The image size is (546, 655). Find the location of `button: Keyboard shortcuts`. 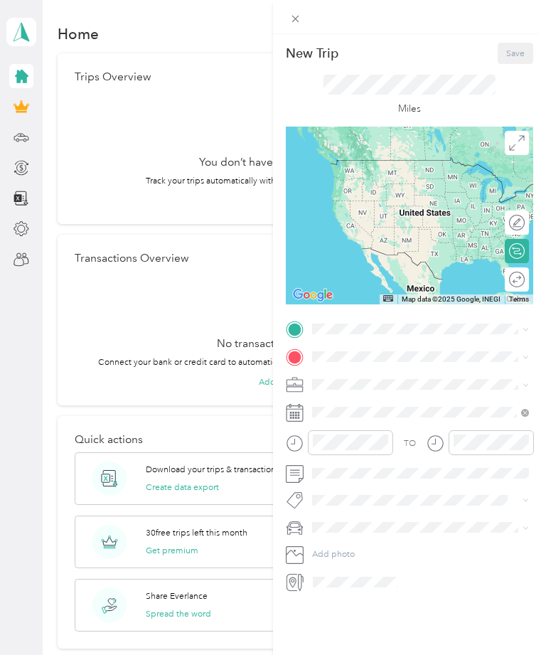

button: Keyboard shortcuts is located at coordinates (388, 298).